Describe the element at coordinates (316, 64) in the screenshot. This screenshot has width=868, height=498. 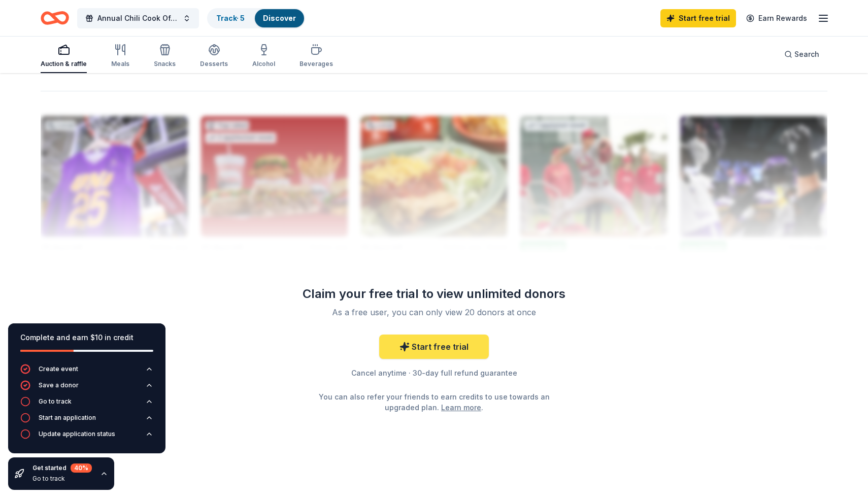
I see `div: Beverages` at that location.